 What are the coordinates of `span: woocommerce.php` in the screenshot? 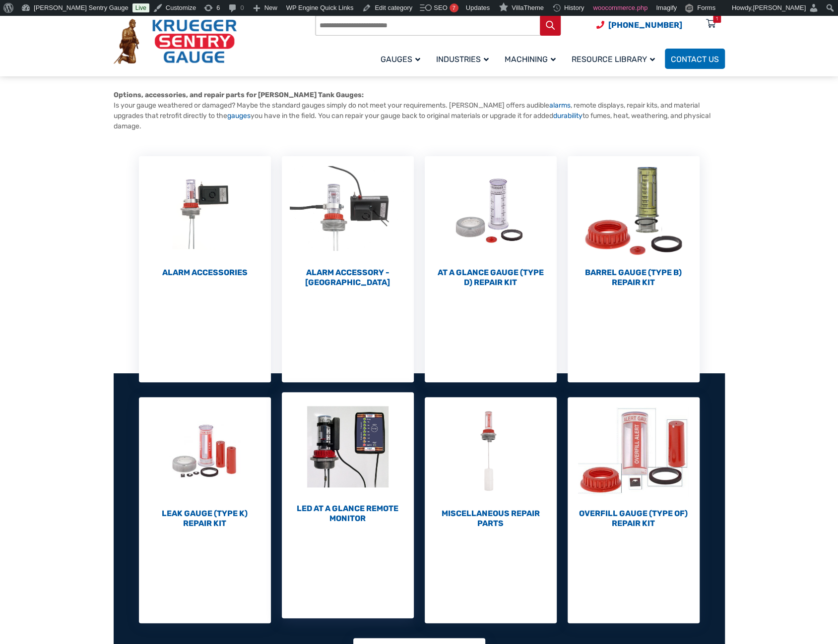 It's located at (620, 7).